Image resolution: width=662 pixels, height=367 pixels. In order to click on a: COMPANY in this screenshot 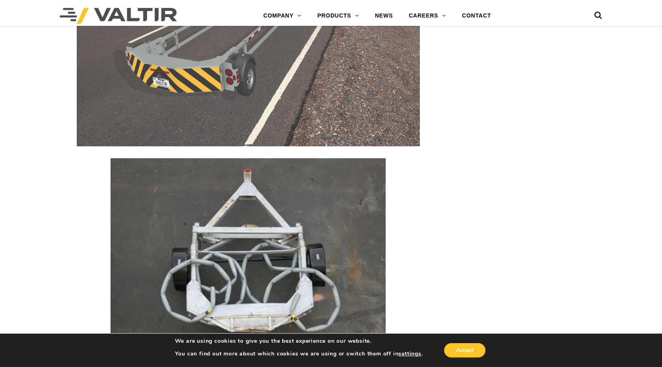, I will do `click(282, 16)`.